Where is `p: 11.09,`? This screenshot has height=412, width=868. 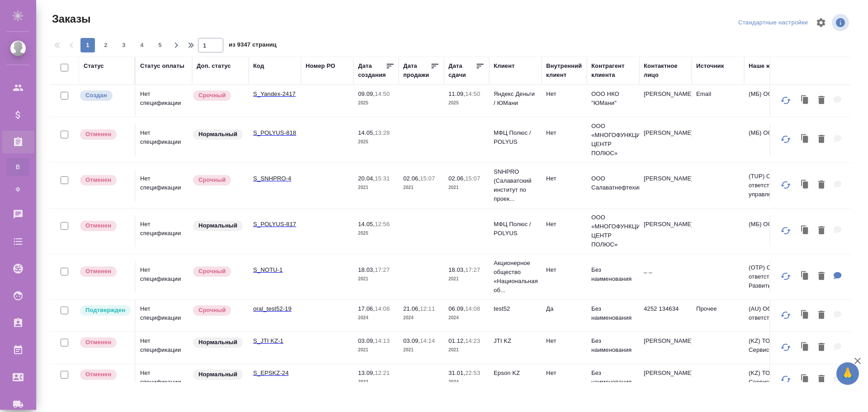 p: 11.09, is located at coordinates (457, 93).